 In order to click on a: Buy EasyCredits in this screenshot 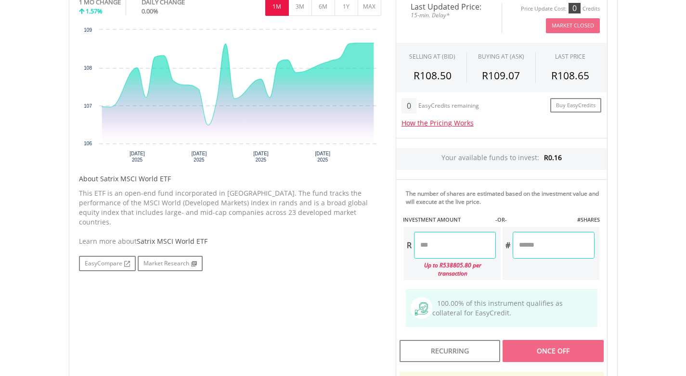, I will do `click(576, 105)`.